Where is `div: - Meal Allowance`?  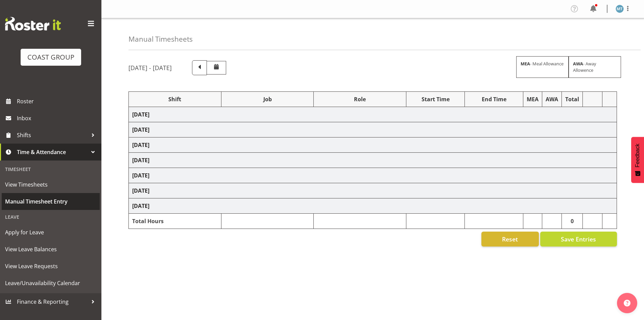 div: - Meal Allowance is located at coordinates (542, 67).